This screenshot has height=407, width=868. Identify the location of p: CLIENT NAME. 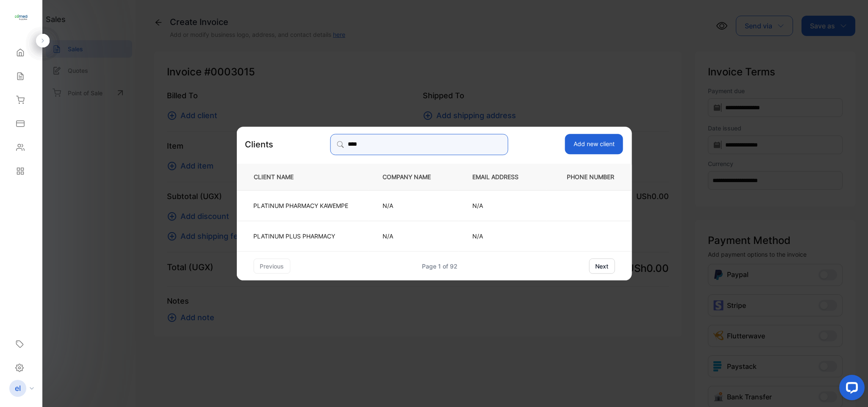
(303, 177).